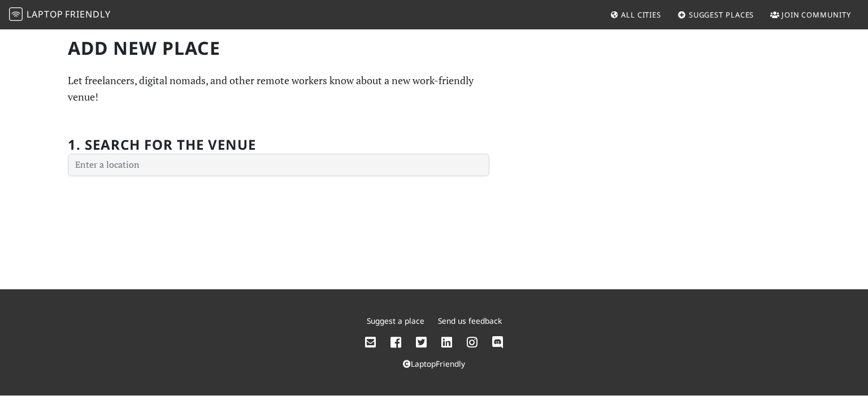  Describe the element at coordinates (60, 15) in the screenshot. I see `a: LaptopFriendly LaptopFriendly` at that location.